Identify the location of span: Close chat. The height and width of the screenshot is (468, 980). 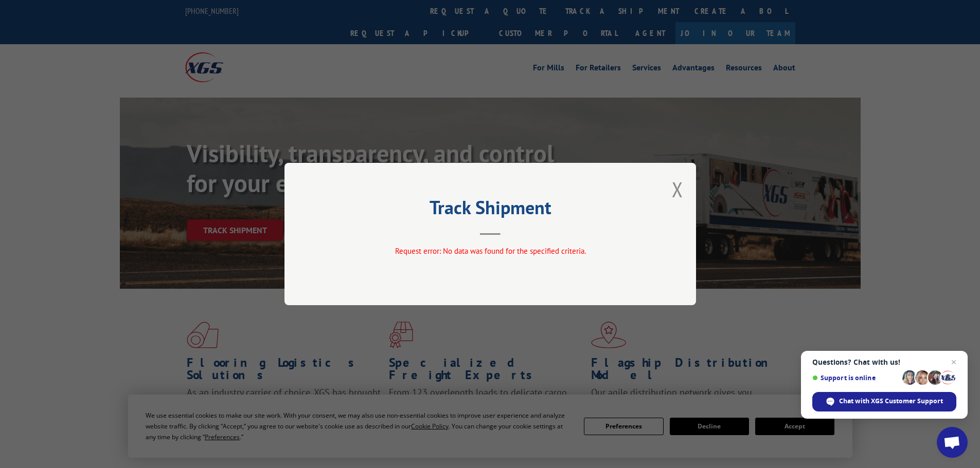
(953, 363).